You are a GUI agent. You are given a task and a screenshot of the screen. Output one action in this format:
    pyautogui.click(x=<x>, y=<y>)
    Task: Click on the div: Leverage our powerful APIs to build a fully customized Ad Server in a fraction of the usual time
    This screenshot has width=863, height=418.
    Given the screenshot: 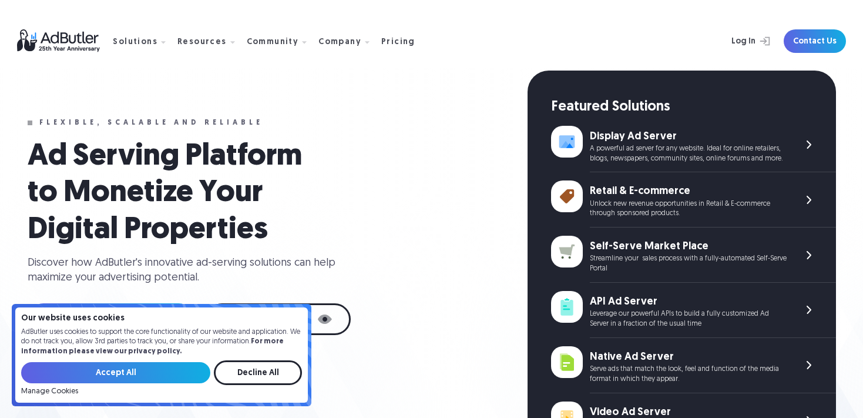 What is the action you would take?
    pyautogui.click(x=688, y=319)
    